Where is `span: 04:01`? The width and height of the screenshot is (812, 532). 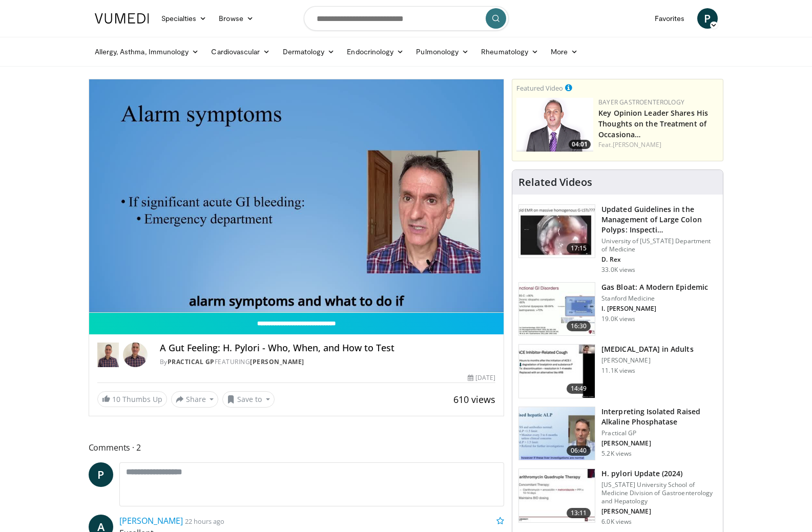
span: 04:01 is located at coordinates (579, 144).